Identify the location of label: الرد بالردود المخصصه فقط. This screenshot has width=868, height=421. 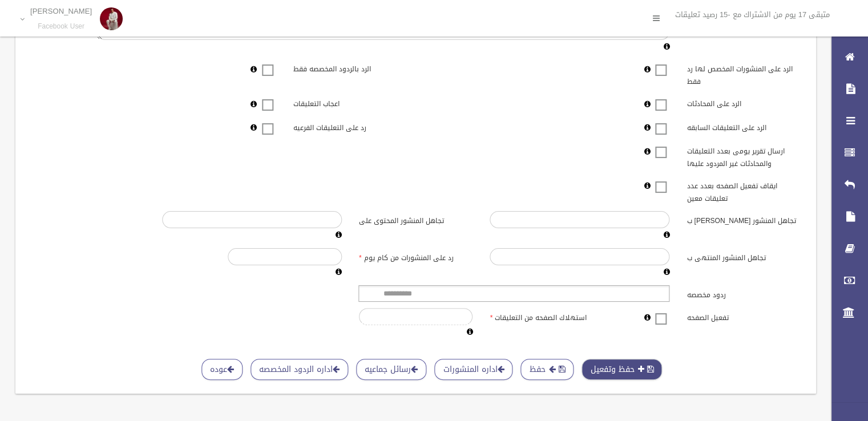
(350, 68).